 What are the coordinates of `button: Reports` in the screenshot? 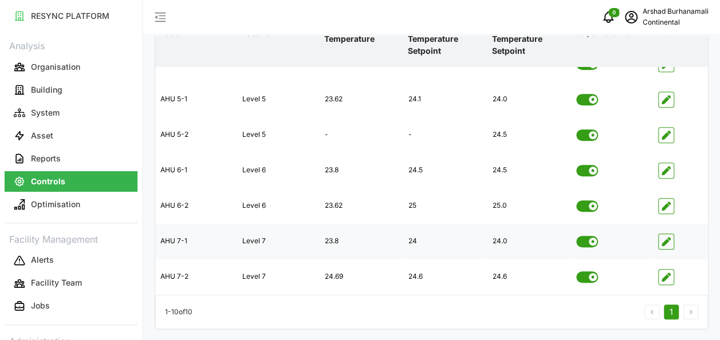 It's located at (71, 159).